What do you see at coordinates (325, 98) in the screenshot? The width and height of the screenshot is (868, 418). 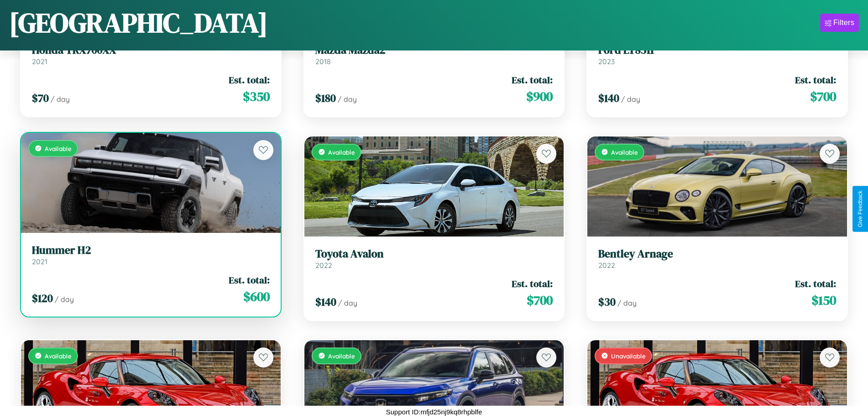 I see `span: $ 180` at bounding box center [325, 98].